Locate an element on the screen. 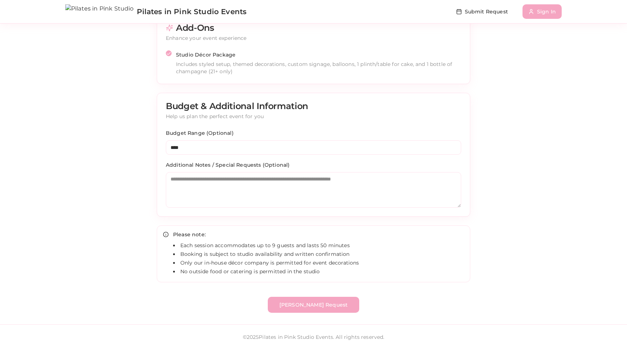 The image size is (627, 349). div: Add-Ons is located at coordinates (313, 28).